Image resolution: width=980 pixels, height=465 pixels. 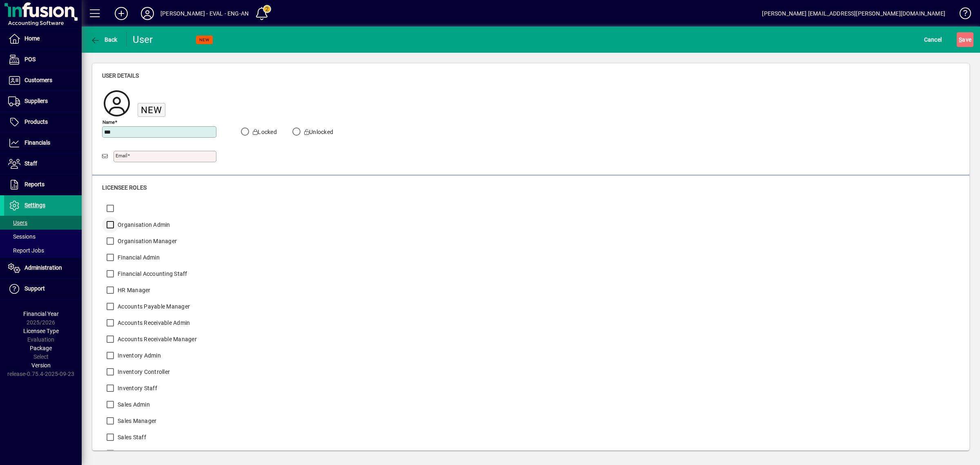 What do you see at coordinates (104, 39) in the screenshot?
I see `button: Back` at bounding box center [104, 39].